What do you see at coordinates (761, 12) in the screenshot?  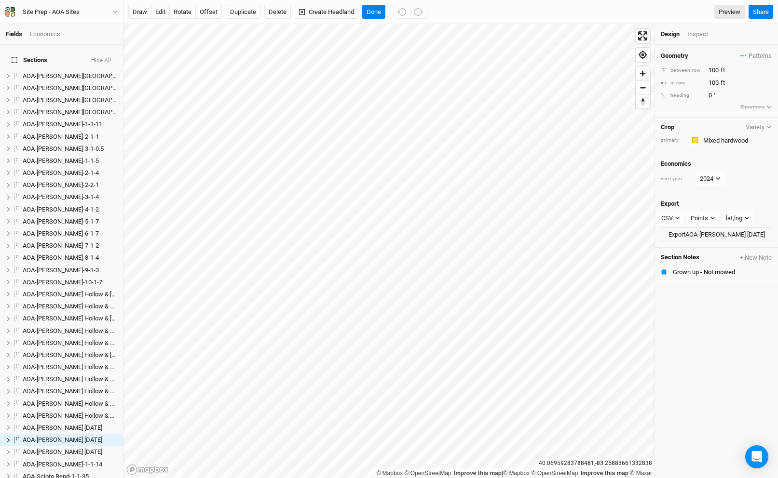 I see `button: Share` at bounding box center [761, 12].